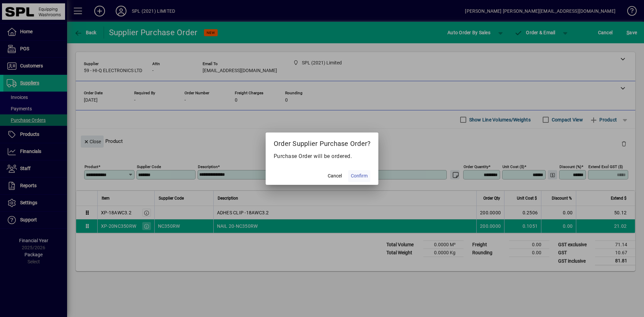  What do you see at coordinates (335, 176) in the screenshot?
I see `span: Cancel` at bounding box center [335, 176].